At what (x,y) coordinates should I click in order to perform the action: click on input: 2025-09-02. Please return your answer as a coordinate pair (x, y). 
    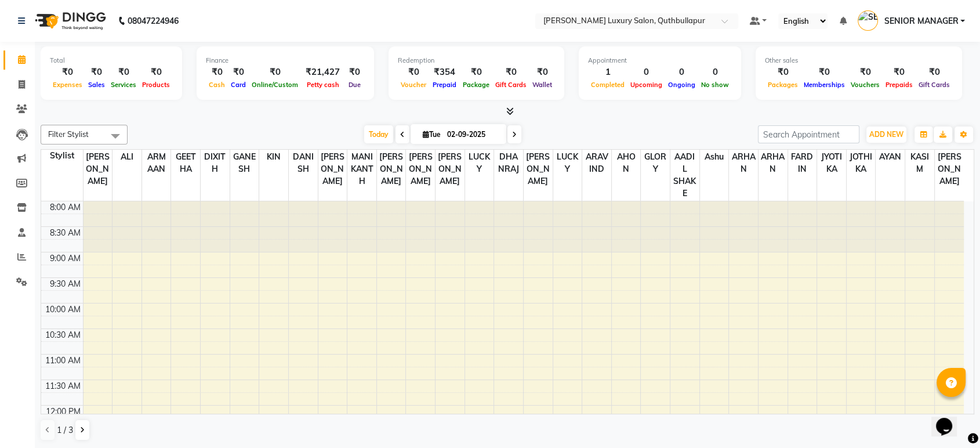
    Looking at the image, I should click on (473, 135).